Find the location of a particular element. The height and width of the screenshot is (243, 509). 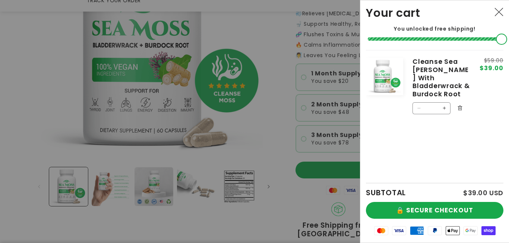

button: Remove Cleanse Sea Moss With Bladderwrack & Burdock Root is located at coordinates (460, 108).